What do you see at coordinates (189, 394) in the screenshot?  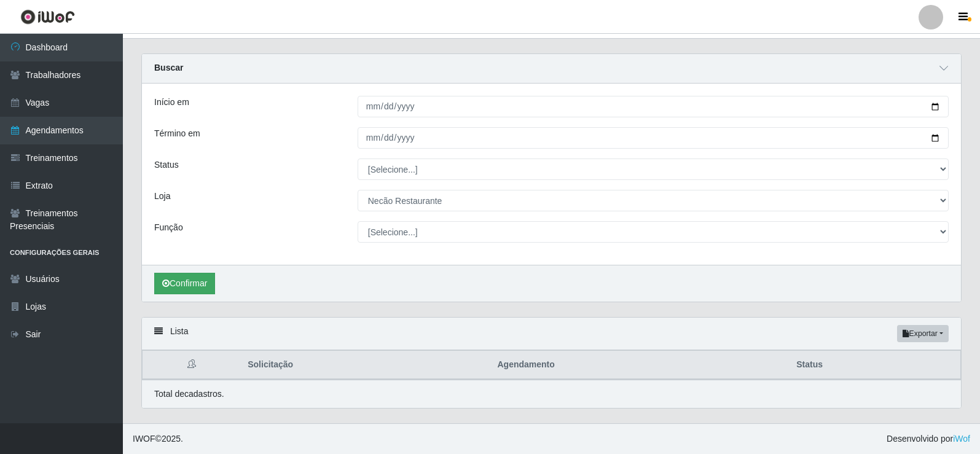 I see `p: Total de cadastros.` at bounding box center [189, 394].